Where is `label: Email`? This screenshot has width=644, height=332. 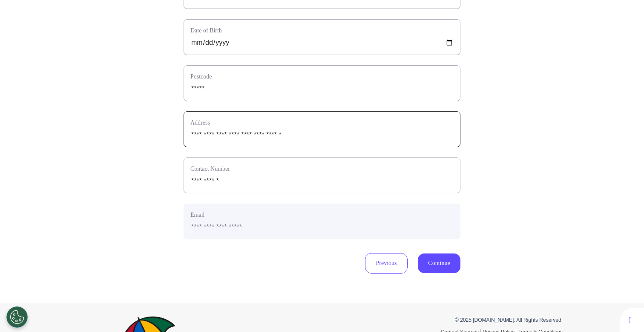 label: Email is located at coordinates (322, 214).